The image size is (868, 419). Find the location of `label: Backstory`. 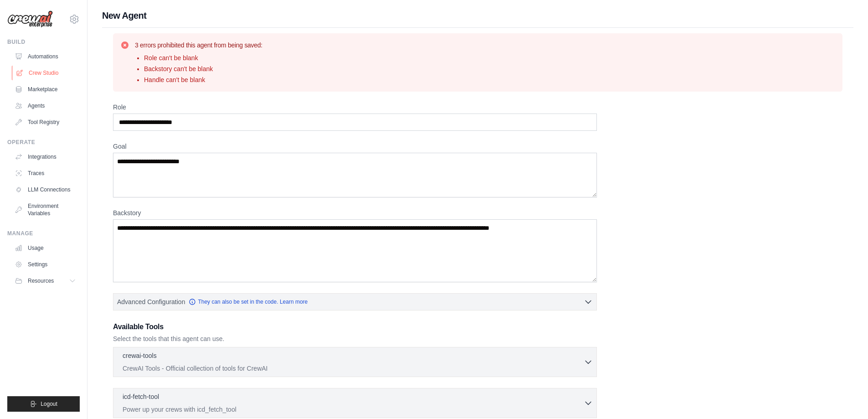

label: Backstory is located at coordinates (355, 213).